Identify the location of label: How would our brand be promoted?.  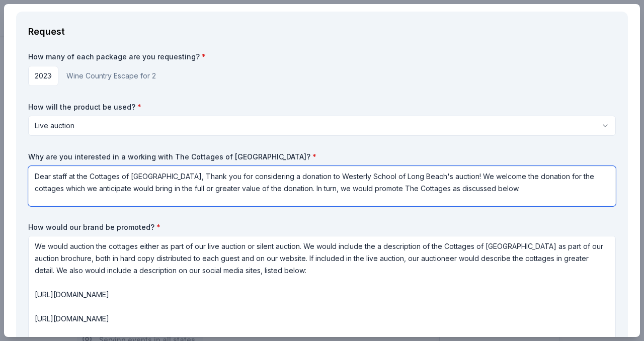
(322, 228).